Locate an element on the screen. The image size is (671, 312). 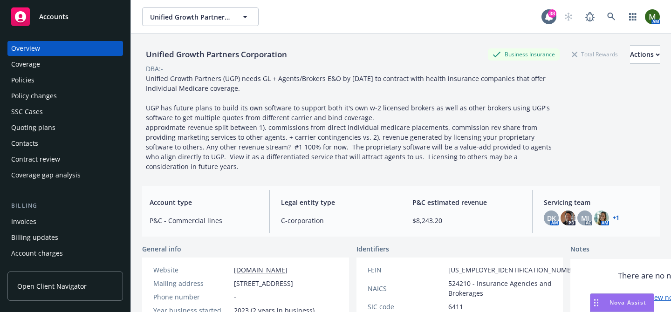
div: Unified Growth Partners Corporation is located at coordinates (216, 55).